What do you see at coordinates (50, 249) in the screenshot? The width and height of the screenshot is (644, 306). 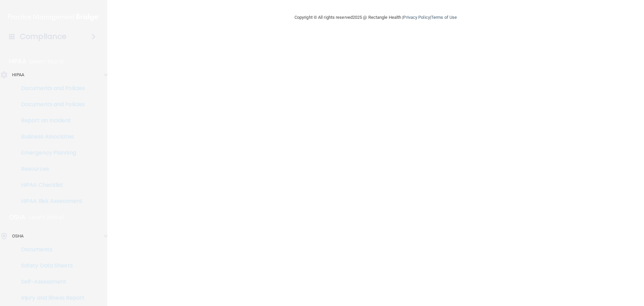 I see `p: Documents` at bounding box center [50, 249].